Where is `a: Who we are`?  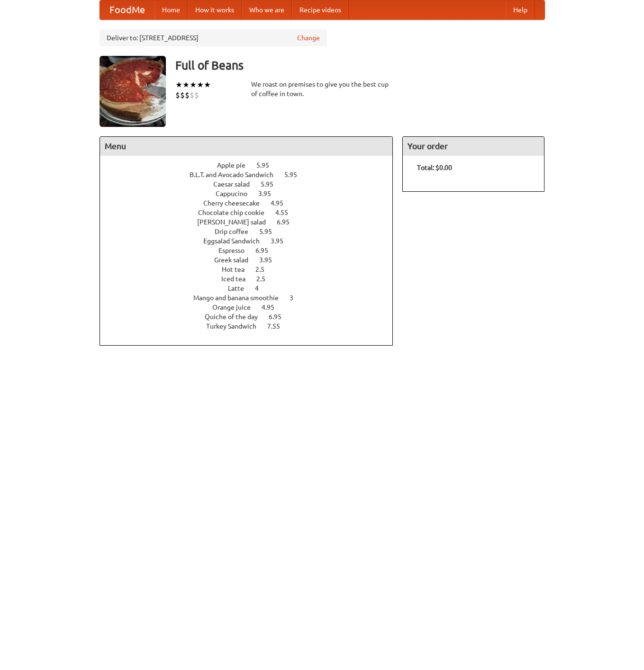 a: Who we are is located at coordinates (267, 10).